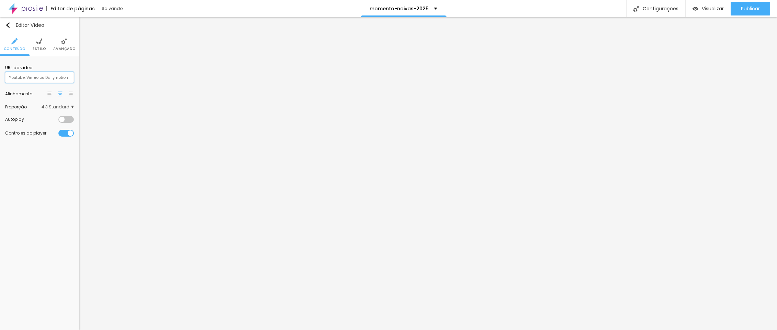 The image size is (777, 330). I want to click on div: Editar Vídeo, so click(25, 25).